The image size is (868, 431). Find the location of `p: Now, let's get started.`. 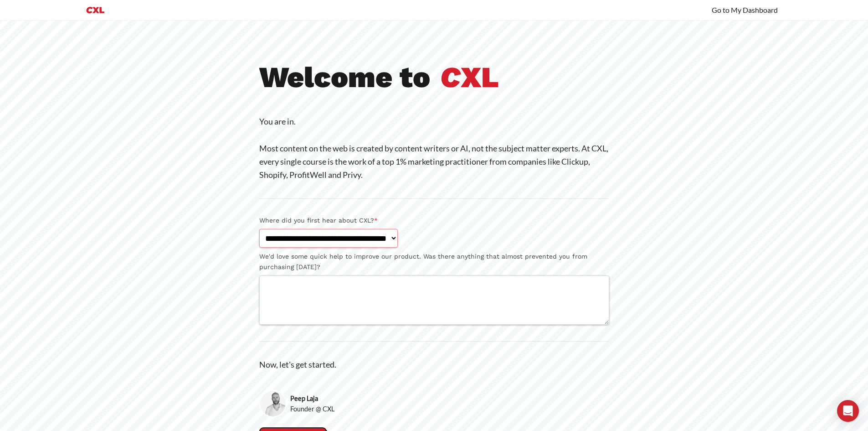

p: Now, let's get started. is located at coordinates (434, 364).